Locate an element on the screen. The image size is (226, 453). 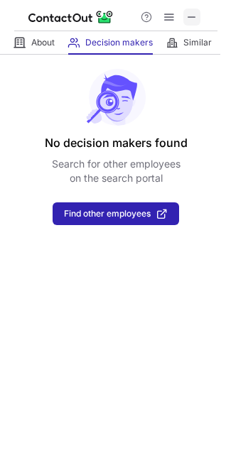
span: Similar is located at coordinates (198, 43).